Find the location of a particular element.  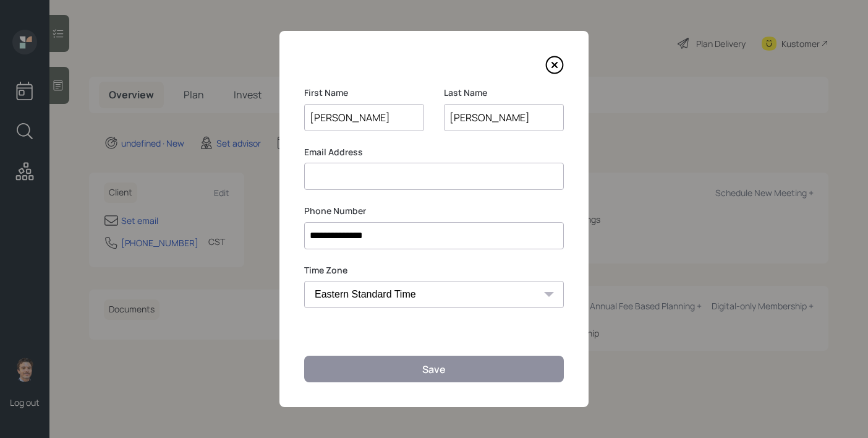

label: Last Name is located at coordinates (504, 93).